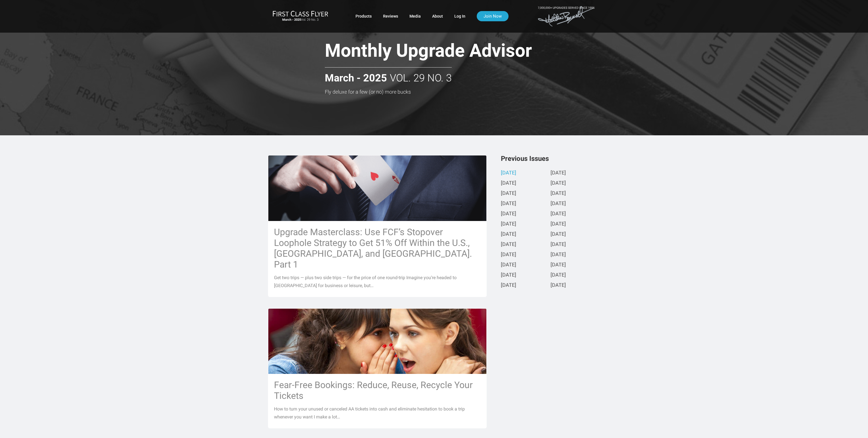 Image resolution: width=868 pixels, height=438 pixels. Describe the element at coordinates (449, 52) in the screenshot. I see `h1: Monthly Upgrade Advisor` at that location.